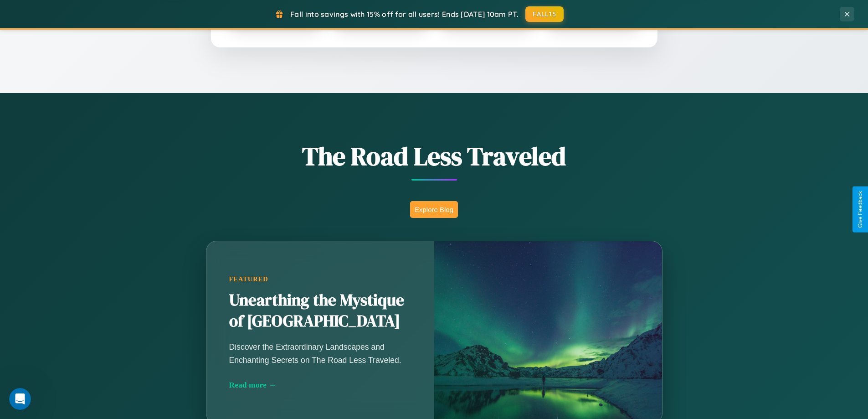  What do you see at coordinates (434, 156) in the screenshot?
I see `h1: The Road Less Traveled` at bounding box center [434, 156].